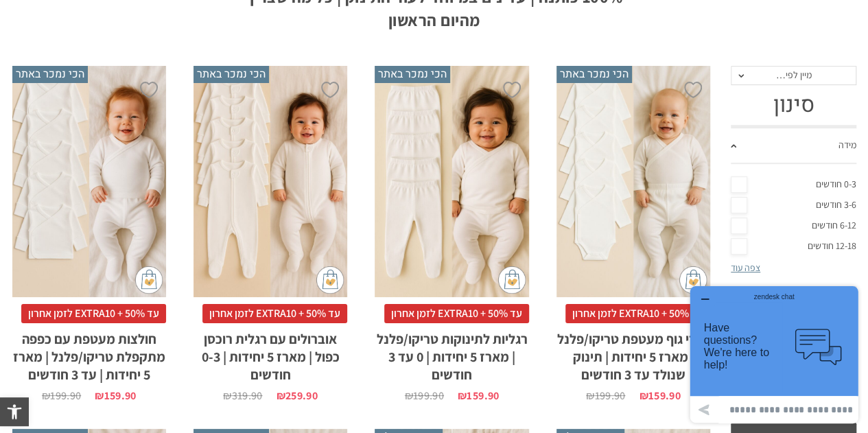 The width and height of the screenshot is (868, 433). Describe the element at coordinates (634, 353) in the screenshot. I see `h2: בגדי גוף מעטפת טריקו/פלנל | מארז 5 יחידות | תינוק שנולד עד 3 חודשים` at that location.